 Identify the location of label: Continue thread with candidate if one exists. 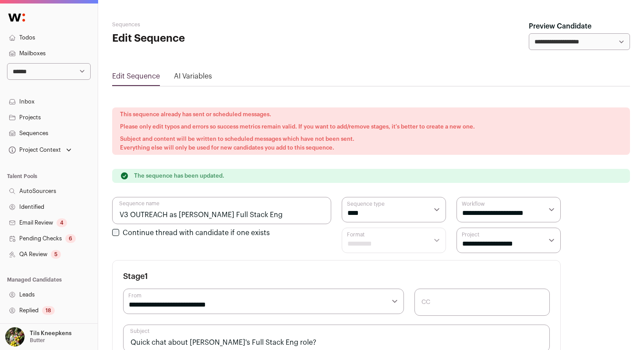
(196, 233).